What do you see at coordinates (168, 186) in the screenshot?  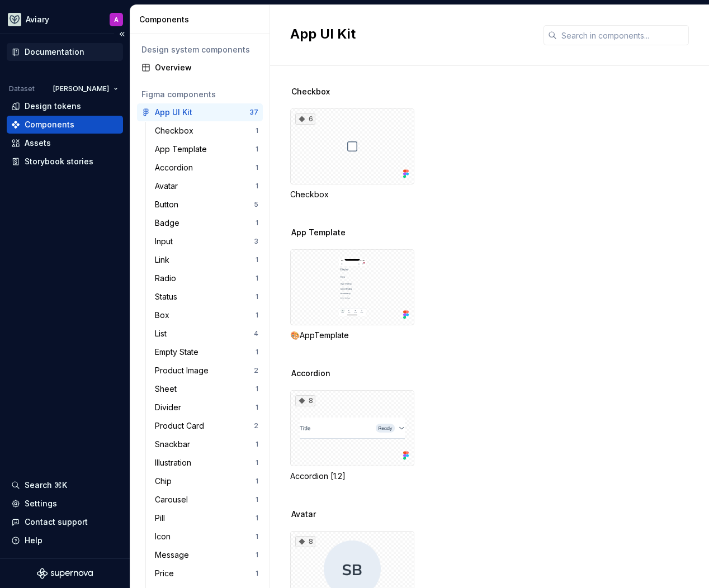 I see `div: Avatar` at bounding box center [168, 186].